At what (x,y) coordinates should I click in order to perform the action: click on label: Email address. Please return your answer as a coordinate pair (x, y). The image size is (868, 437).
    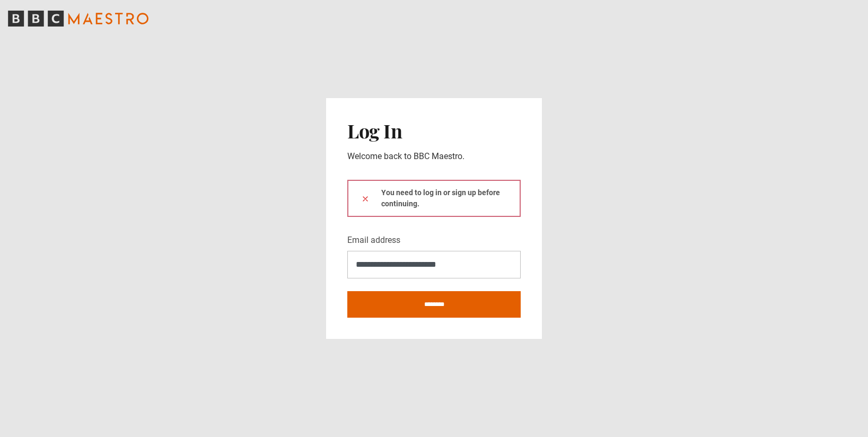
    Looking at the image, I should click on (374, 240).